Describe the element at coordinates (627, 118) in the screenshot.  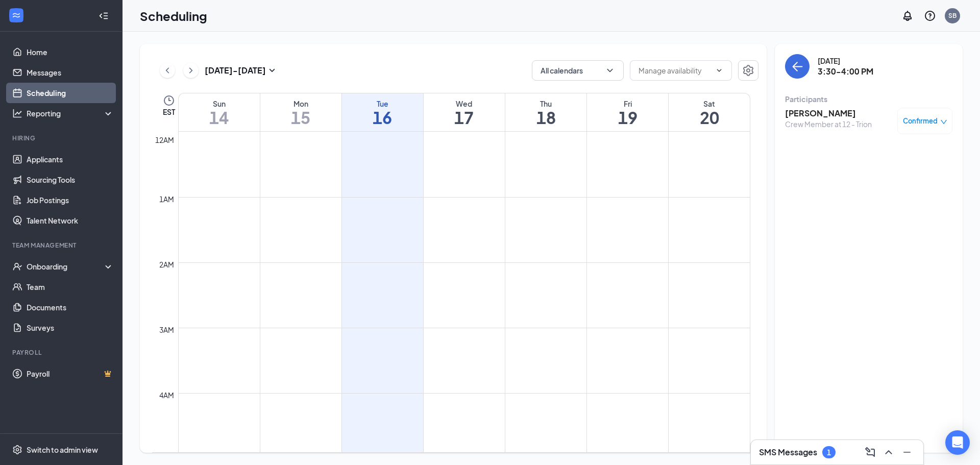
I see `h1: 19` at that location.